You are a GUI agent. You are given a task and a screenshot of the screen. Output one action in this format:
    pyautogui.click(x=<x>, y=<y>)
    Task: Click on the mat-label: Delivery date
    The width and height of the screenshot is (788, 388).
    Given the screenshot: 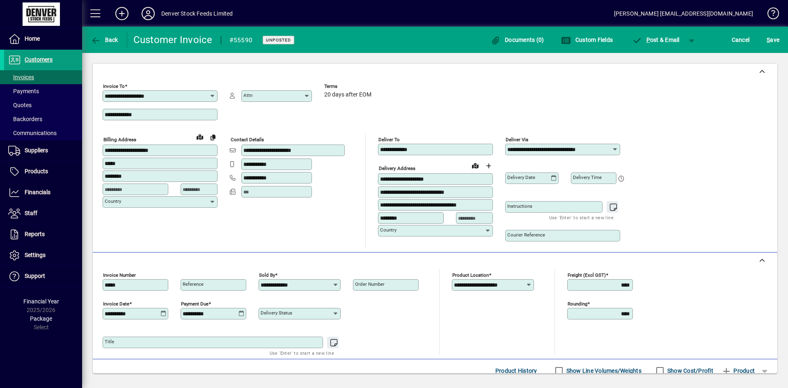 What is the action you would take?
    pyautogui.click(x=521, y=177)
    